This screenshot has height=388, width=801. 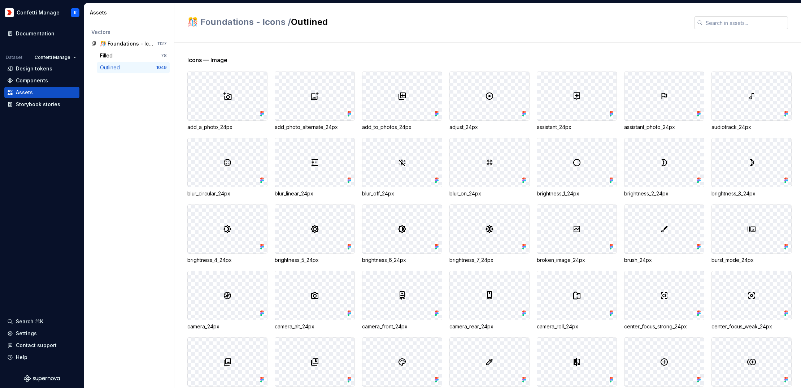 What do you see at coordinates (42, 69) in the screenshot?
I see `a: Design tokens` at bounding box center [42, 69].